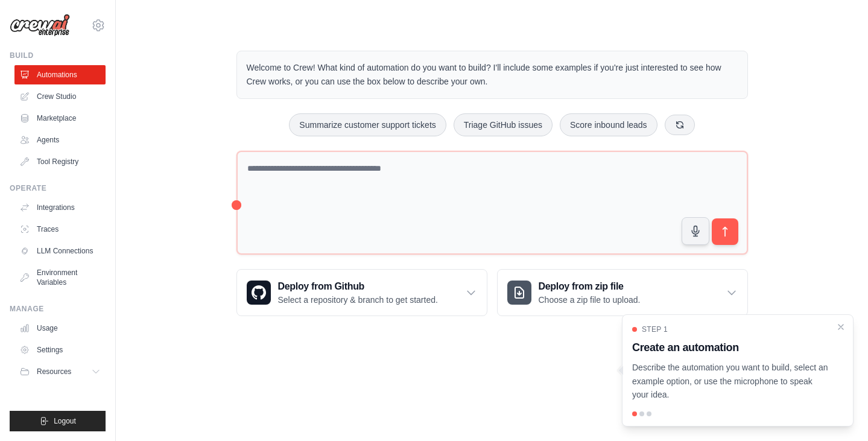 This screenshot has width=868, height=441. Describe the element at coordinates (60, 329) in the screenshot. I see `a: Usage` at that location.